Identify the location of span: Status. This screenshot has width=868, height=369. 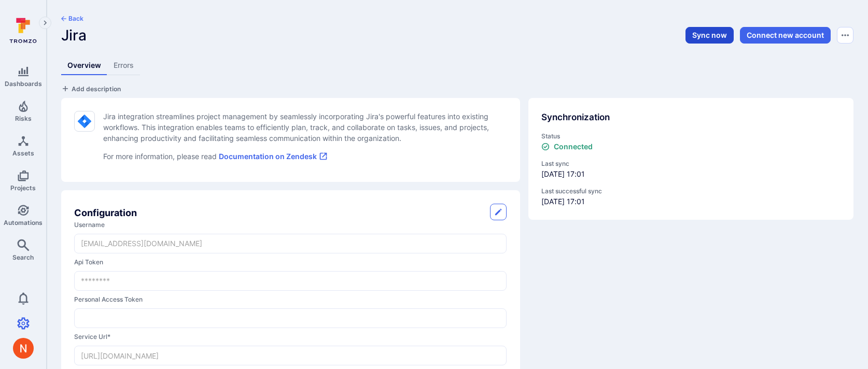
(690, 136).